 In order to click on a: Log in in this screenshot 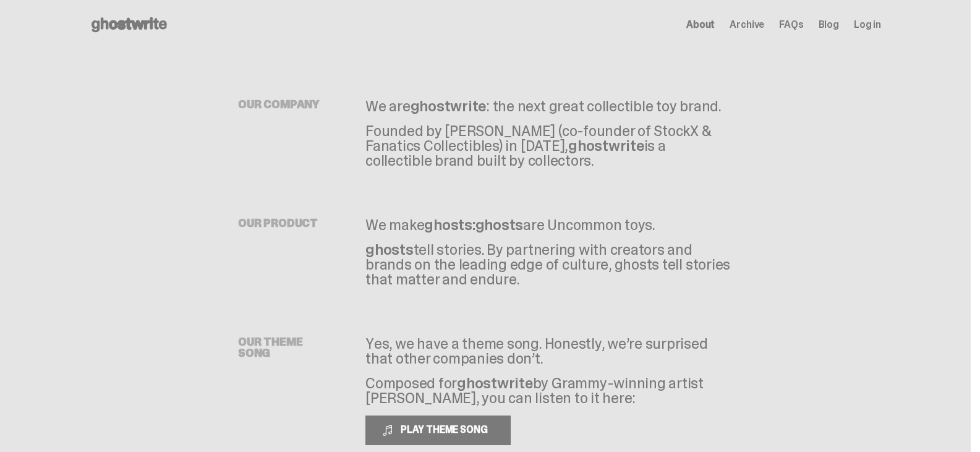, I will do `click(867, 25)`.